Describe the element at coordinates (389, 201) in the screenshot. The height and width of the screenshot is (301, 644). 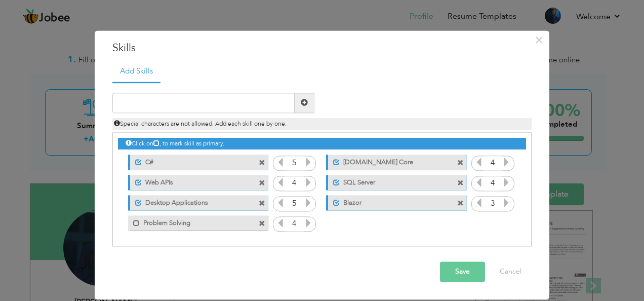
I see `label: Blazor` at that location.